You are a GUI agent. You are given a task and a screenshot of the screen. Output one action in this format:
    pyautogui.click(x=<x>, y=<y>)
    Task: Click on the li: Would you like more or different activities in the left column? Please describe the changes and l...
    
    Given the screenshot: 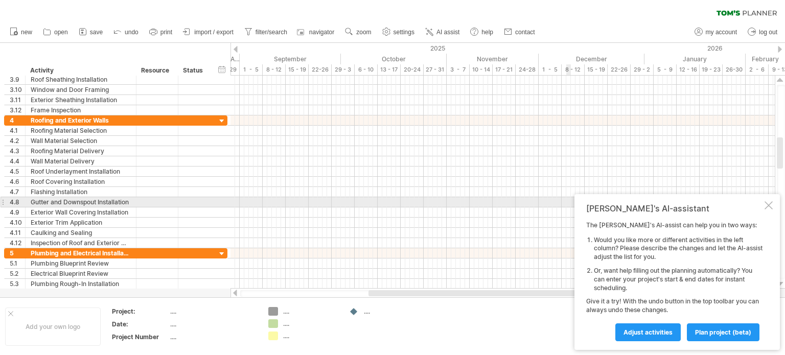 What is the action you would take?
    pyautogui.click(x=678, y=249)
    